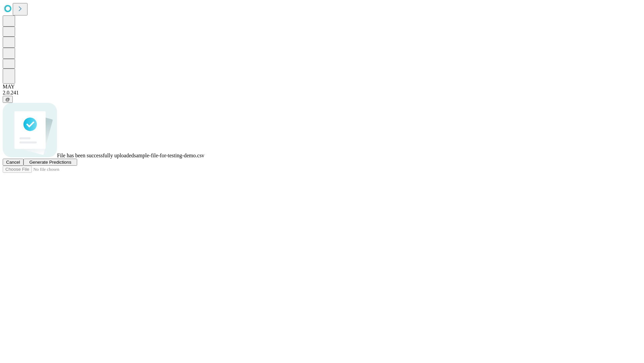 Image resolution: width=644 pixels, height=363 pixels. Describe the element at coordinates (95, 155) in the screenshot. I see `span: File has been successfully uploaded` at that location.